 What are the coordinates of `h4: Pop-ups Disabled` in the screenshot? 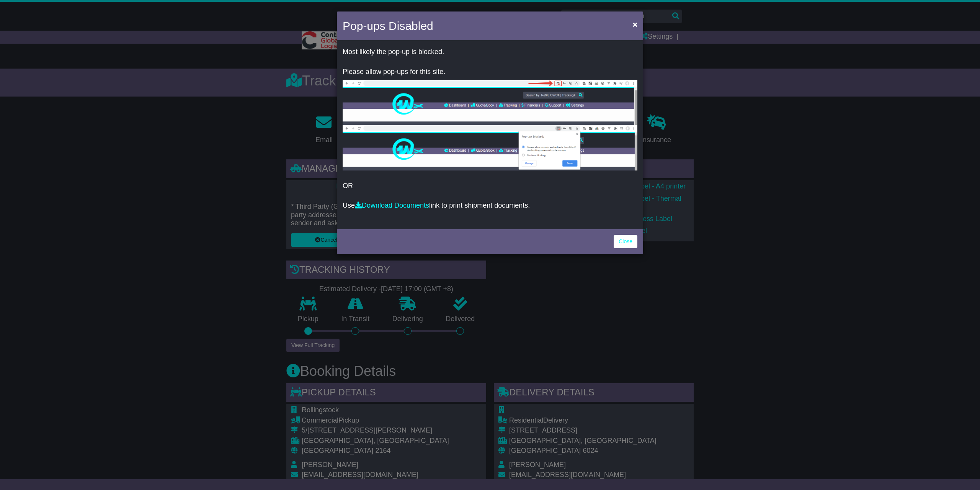 It's located at (388, 26).